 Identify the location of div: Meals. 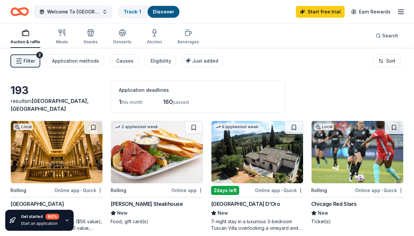
(62, 42).